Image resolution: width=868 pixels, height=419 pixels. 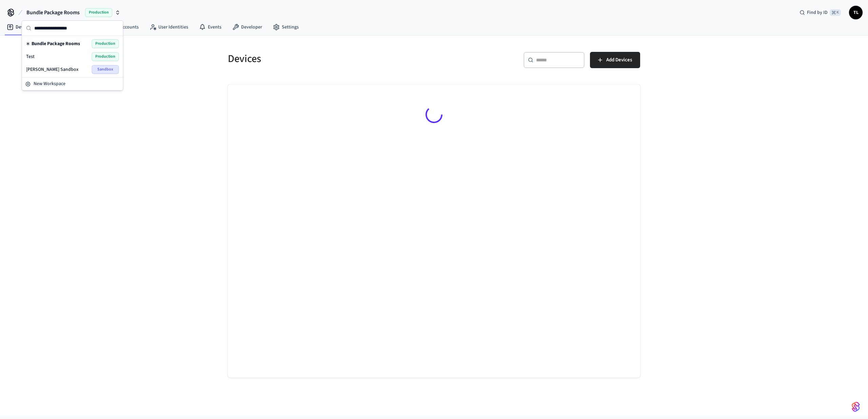 I want to click on span: Test, so click(x=30, y=56).